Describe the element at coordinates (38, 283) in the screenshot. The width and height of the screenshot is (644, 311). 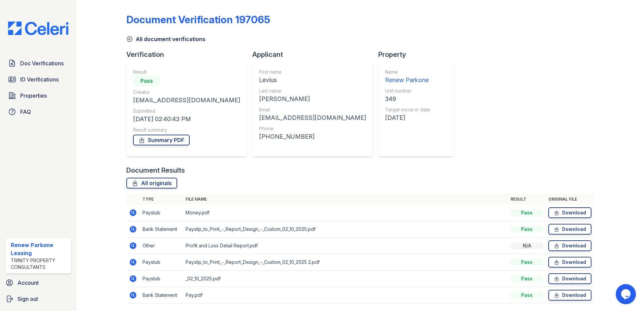
I see `a: Account` at that location.